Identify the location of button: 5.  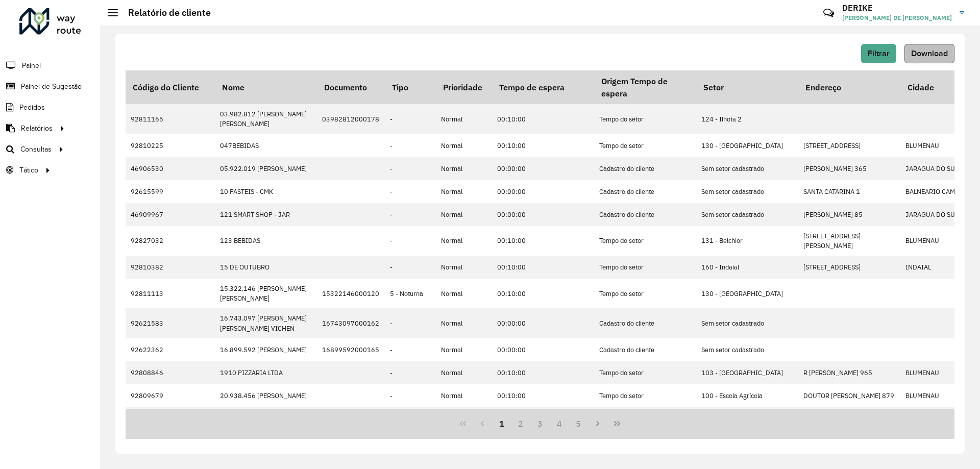
(579, 423).